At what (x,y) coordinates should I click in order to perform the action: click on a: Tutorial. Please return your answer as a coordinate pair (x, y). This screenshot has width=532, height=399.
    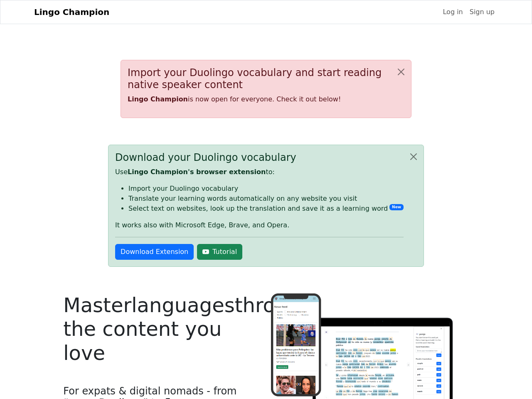
    Looking at the image, I should click on (220, 252).